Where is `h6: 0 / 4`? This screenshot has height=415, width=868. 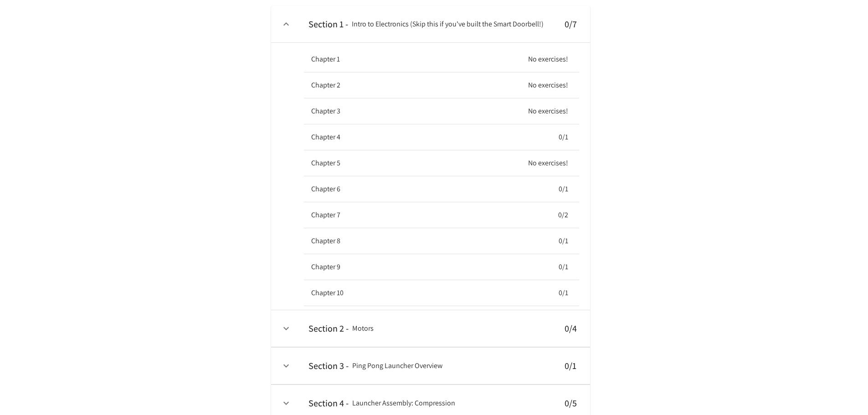 h6: 0 / 4 is located at coordinates (572, 328).